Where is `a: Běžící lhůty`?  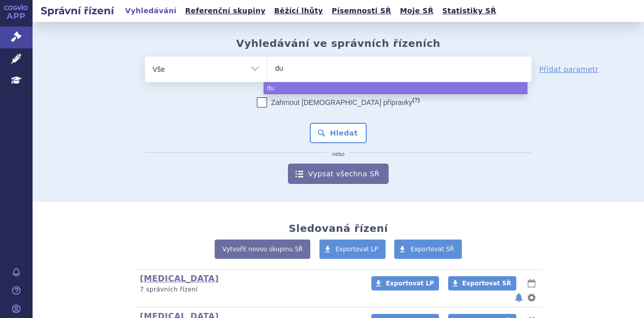
a: Běžící lhůty is located at coordinates (299, 11).